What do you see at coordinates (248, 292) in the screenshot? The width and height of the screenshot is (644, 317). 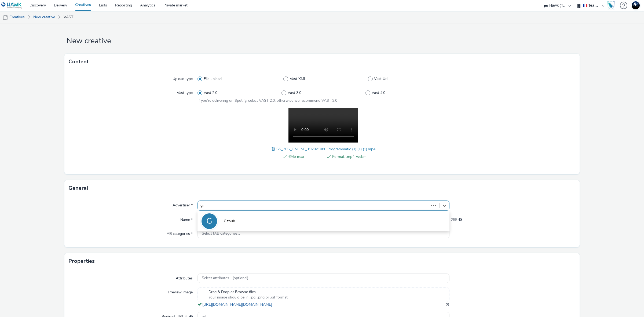 I see `span: Drag & Drop or Browse files.` at bounding box center [248, 292].